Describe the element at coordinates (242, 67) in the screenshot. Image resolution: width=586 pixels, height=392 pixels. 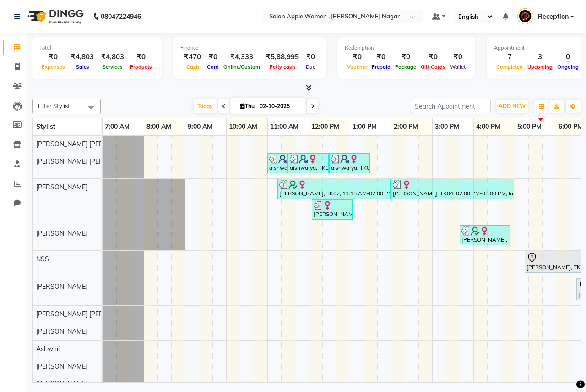
I see `span: Online/Custom` at that location.